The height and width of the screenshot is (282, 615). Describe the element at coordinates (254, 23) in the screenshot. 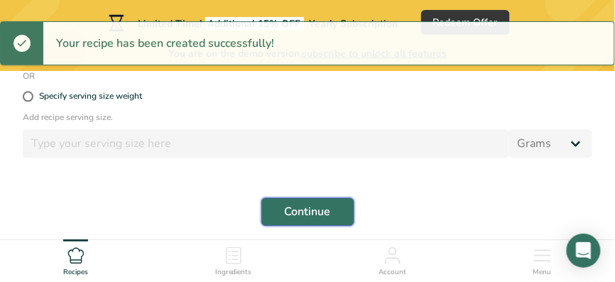

I see `span: Additional 15% OFF` at that location.